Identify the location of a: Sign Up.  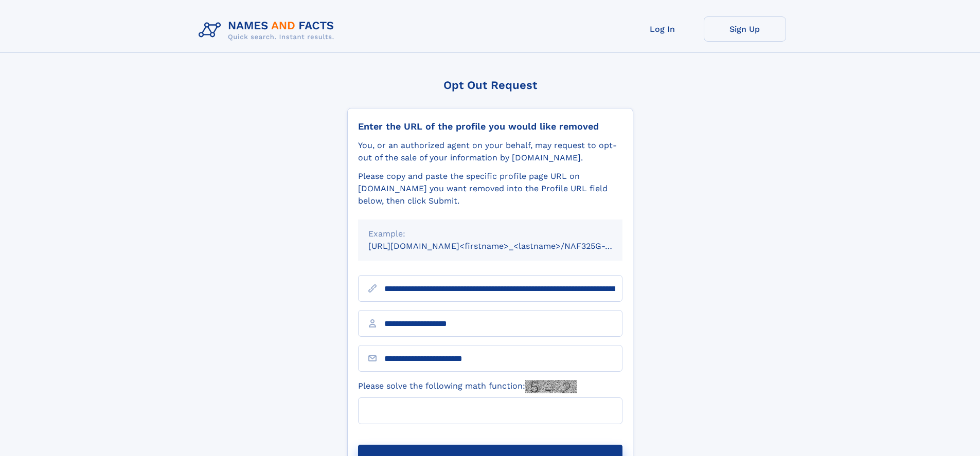
(745, 29).